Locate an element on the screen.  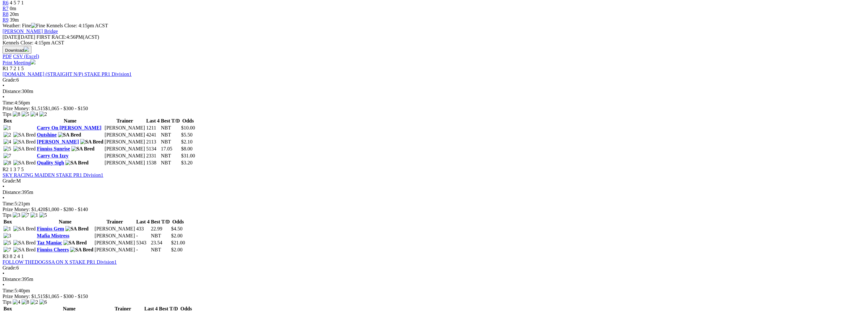
span: R3 is located at coordinates (6, 256).